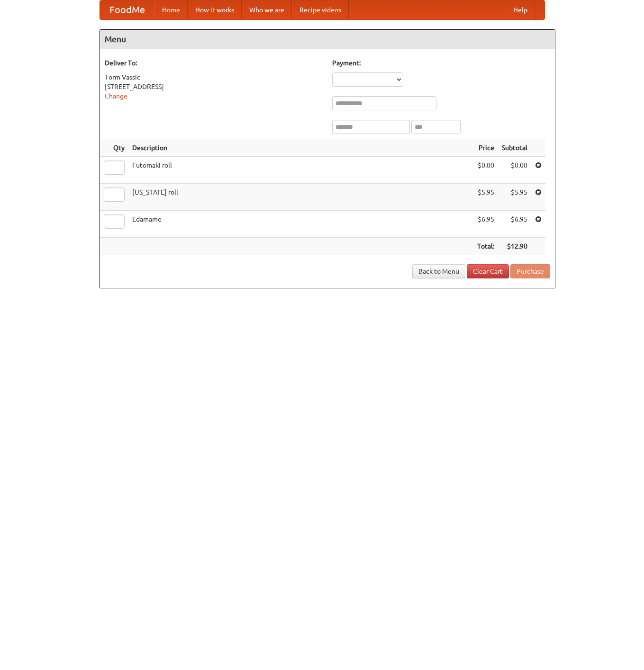  I want to click on a: Recipe videos, so click(320, 10).